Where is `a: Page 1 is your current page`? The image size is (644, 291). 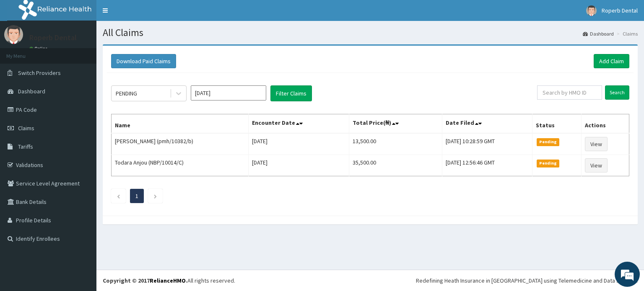 a: Page 1 is your current page is located at coordinates (136, 196).